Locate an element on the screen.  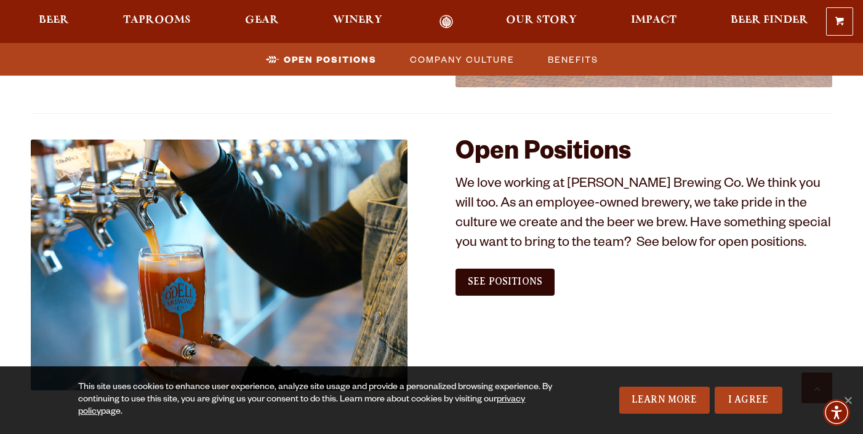
span: Taprooms is located at coordinates (157, 20).